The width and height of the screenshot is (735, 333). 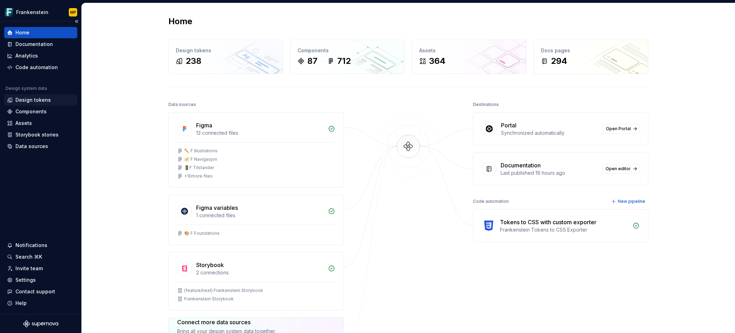 What do you see at coordinates (312, 61) in the screenshot?
I see `div: 87` at bounding box center [312, 61].